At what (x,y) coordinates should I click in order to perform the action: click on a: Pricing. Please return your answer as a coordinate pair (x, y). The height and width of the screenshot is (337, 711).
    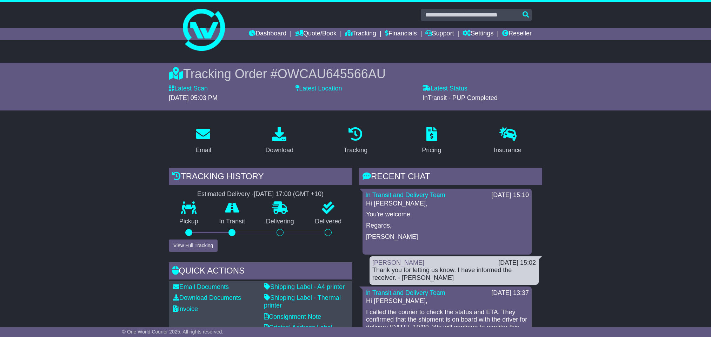
    Looking at the image, I should click on (432, 141).